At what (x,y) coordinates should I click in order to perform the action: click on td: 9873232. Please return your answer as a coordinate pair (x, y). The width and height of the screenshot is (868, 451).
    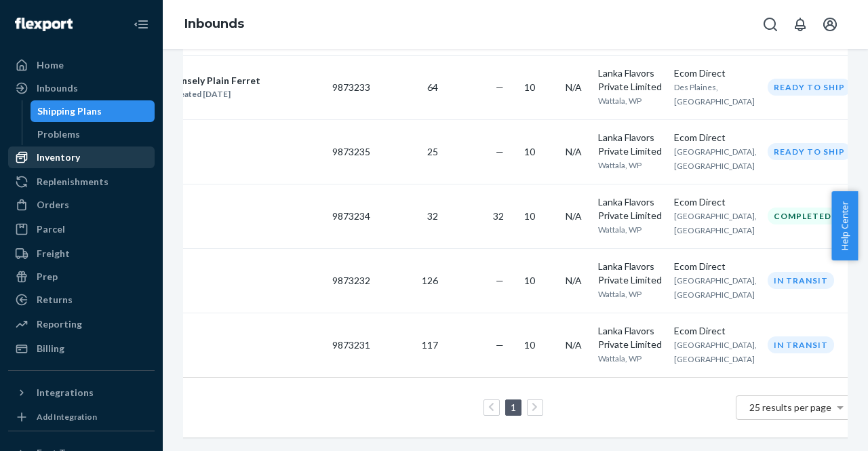
    Looking at the image, I should click on (351, 280).